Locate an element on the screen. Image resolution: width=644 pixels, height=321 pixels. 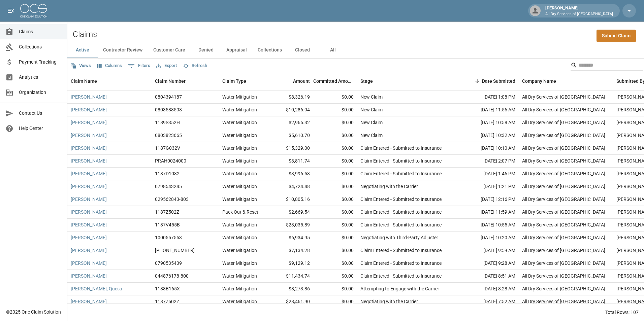
button: Customer Care is located at coordinates (169, 50).